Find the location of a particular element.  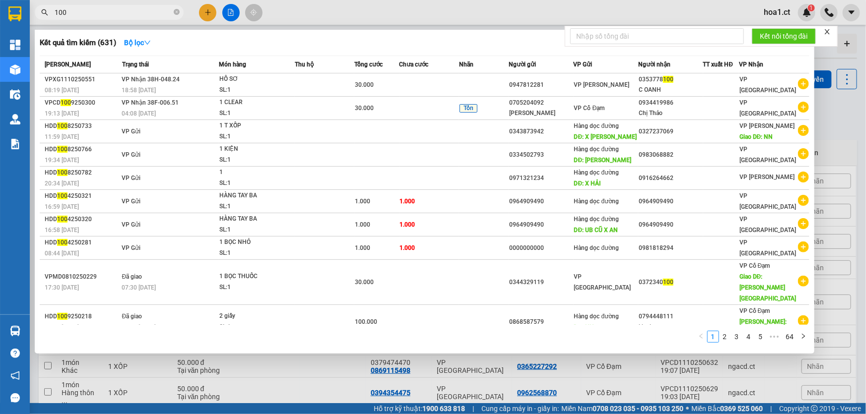

div: 1 T XỐP is located at coordinates (256, 126).